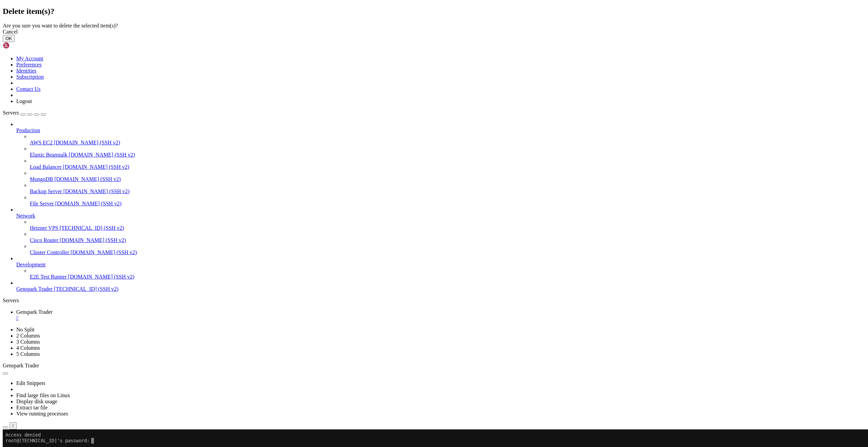  What do you see at coordinates (440, 315) in the screenshot?
I see `a: Genspark Trader` at bounding box center [440, 315].